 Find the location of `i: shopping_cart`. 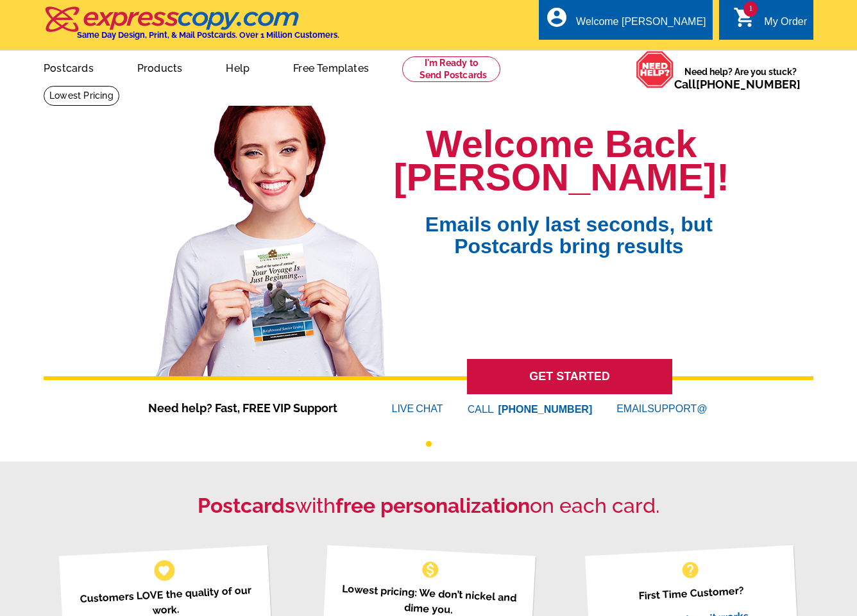

i: shopping_cart is located at coordinates (745, 17).